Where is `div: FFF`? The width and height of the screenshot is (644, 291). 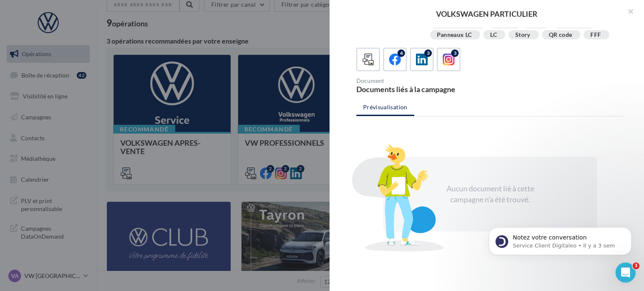
div: FFF is located at coordinates (595, 34).